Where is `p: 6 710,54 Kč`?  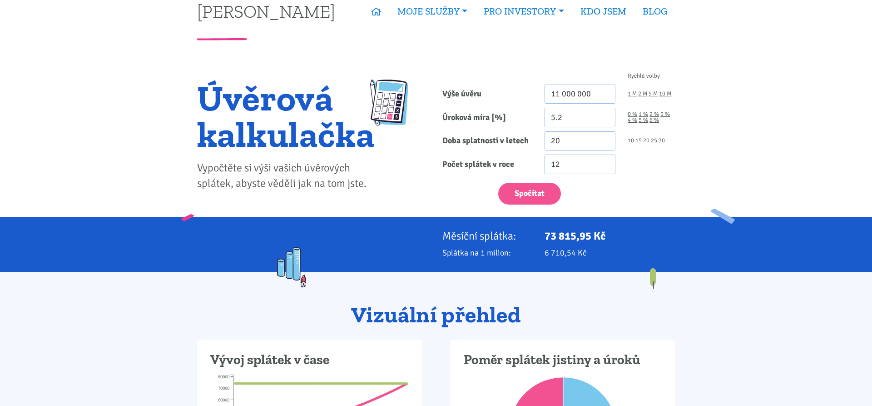
p: 6 710,54 Kč is located at coordinates (610, 253).